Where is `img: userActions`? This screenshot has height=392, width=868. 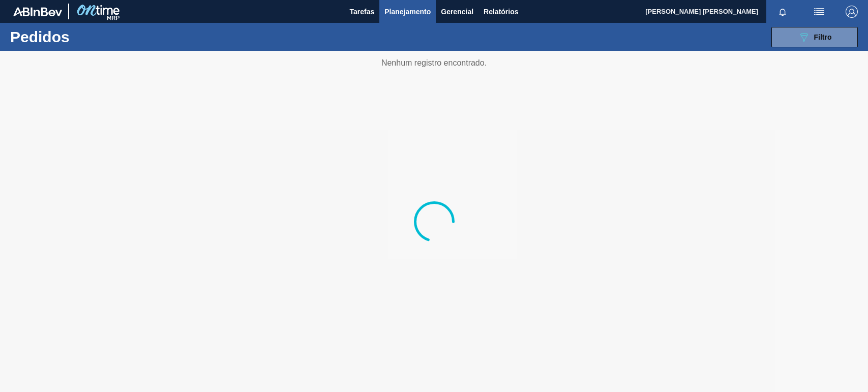 img: userActions is located at coordinates (819, 12).